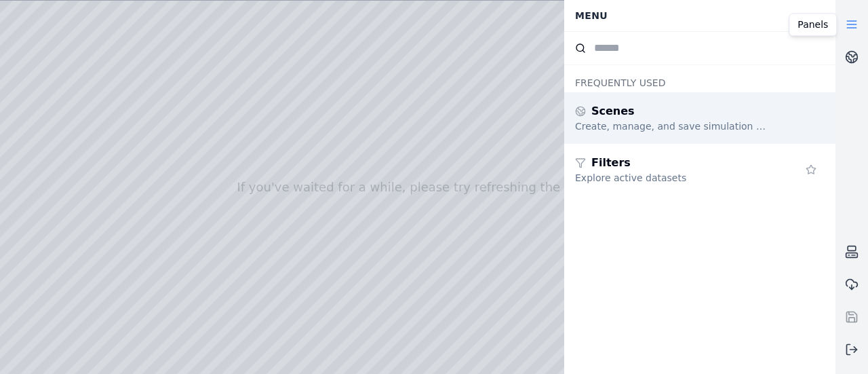  What do you see at coordinates (700, 16) in the screenshot?
I see `div: Menu` at bounding box center [700, 16].